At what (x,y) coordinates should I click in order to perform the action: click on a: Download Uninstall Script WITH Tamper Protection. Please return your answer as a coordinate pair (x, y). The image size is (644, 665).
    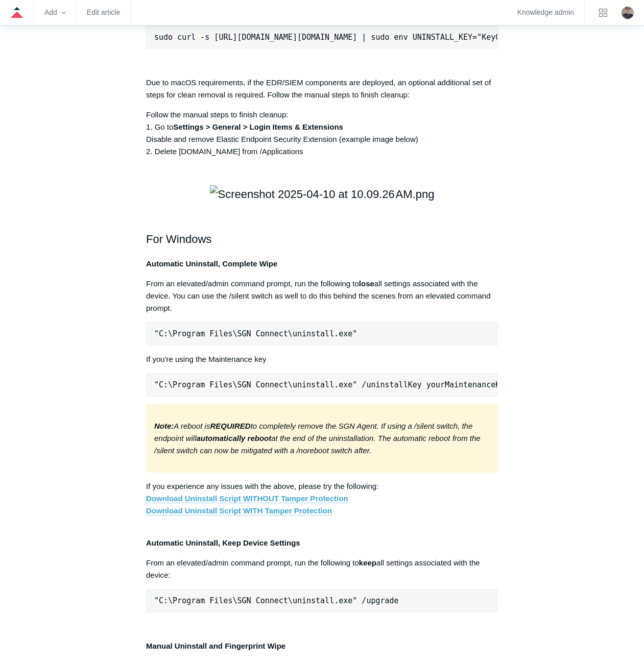
    Looking at the image, I should click on (239, 511).